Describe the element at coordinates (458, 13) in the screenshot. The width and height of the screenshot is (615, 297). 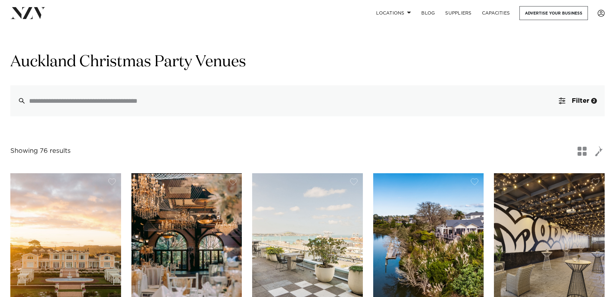
I see `a: SUPPLIERS` at that location.